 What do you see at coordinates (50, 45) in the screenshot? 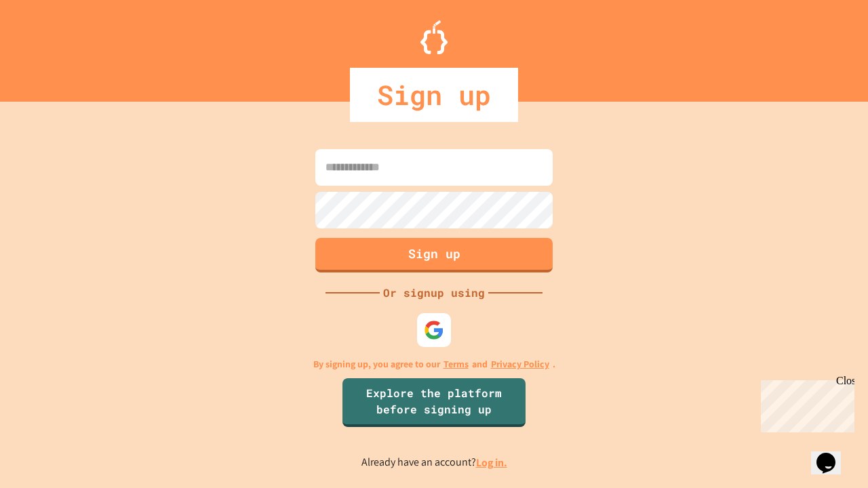
I see `div: Chat with us now!Close` at bounding box center [50, 45].